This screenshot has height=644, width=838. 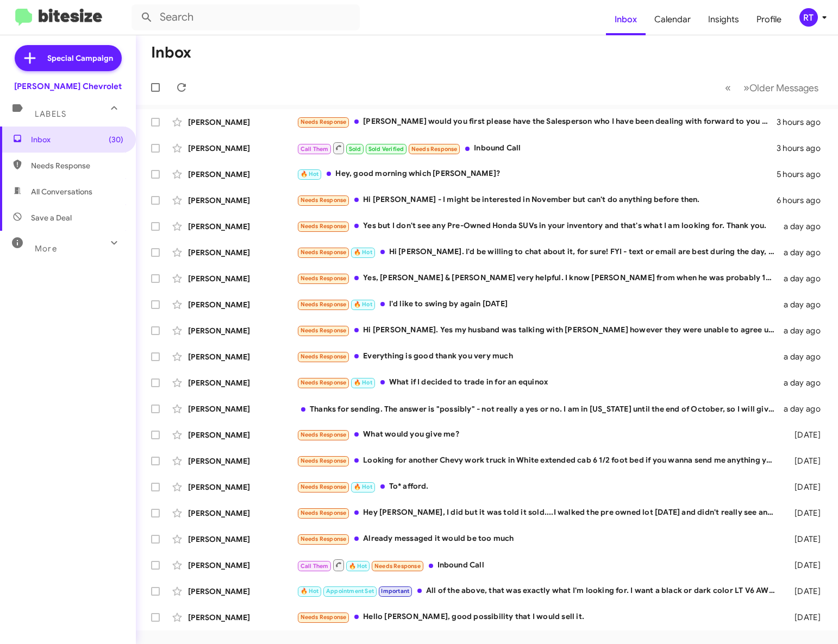 What do you see at coordinates (808, 17) in the screenshot?
I see `button: RT` at bounding box center [808, 17].